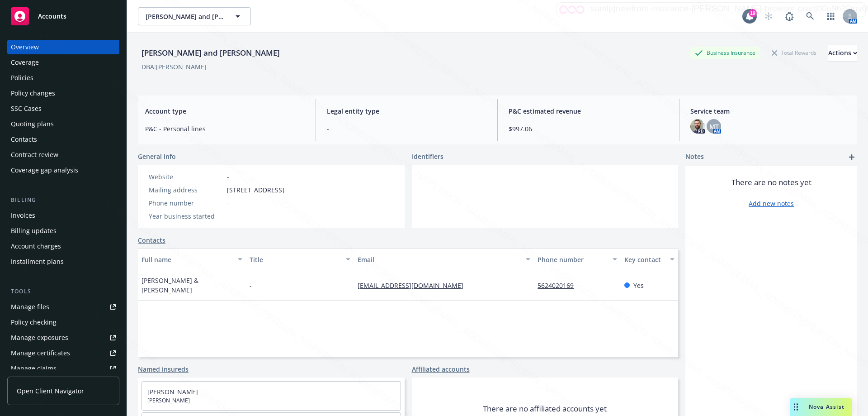 This screenshot has width=868, height=416. What do you see at coordinates (843, 53) in the screenshot?
I see `div: Actions` at bounding box center [843, 53].